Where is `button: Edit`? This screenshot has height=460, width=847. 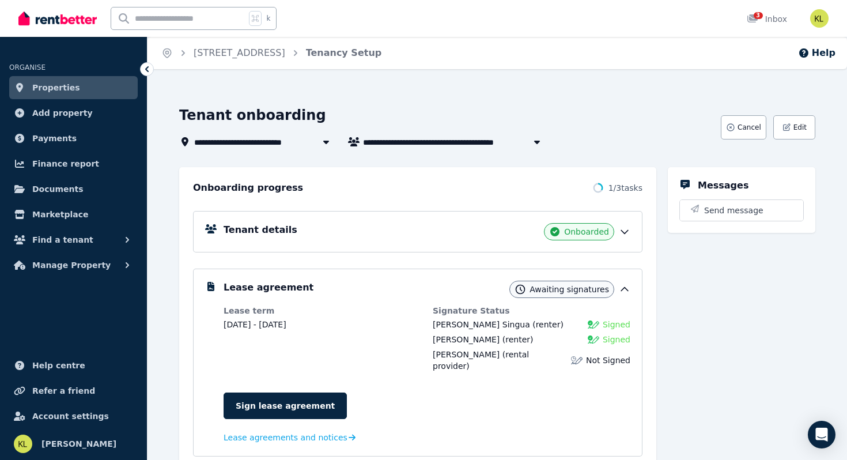 button: Edit is located at coordinates (794, 127).